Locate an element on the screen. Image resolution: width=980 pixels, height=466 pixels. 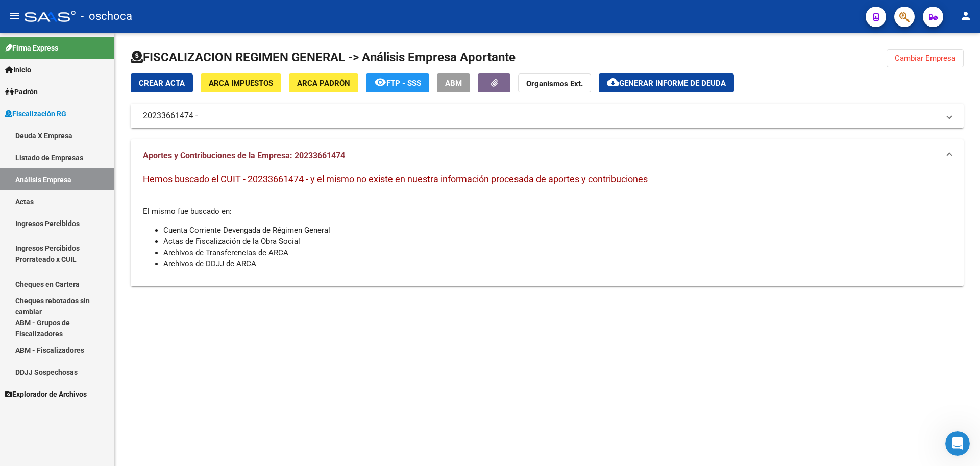
button: Crear Acta is located at coordinates (162, 83).